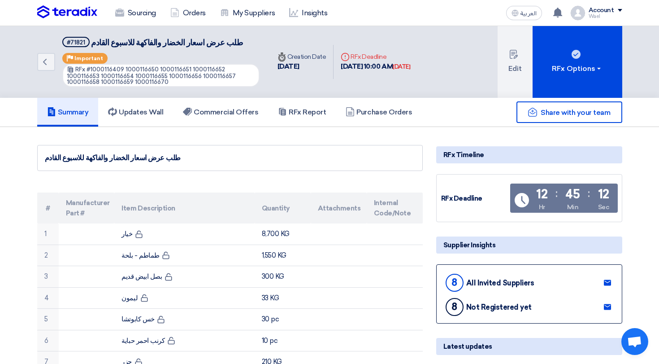 The width and height of the screenshot is (659, 364). Describe the element at coordinates (302, 57) in the screenshot. I see `div: Creation Date` at that location.